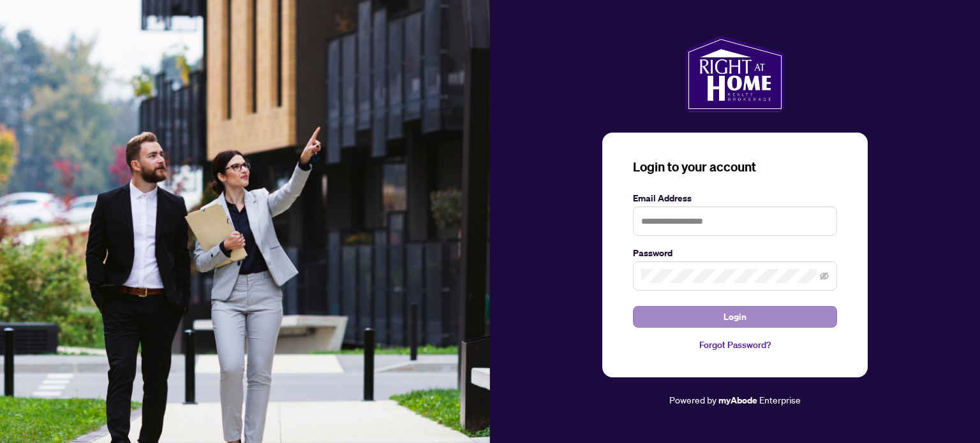  I want to click on label: Password, so click(735, 253).